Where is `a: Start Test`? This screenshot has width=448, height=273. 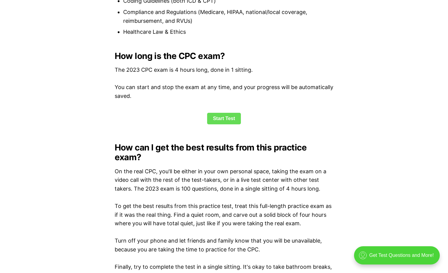 a: Start Test is located at coordinates (224, 119).